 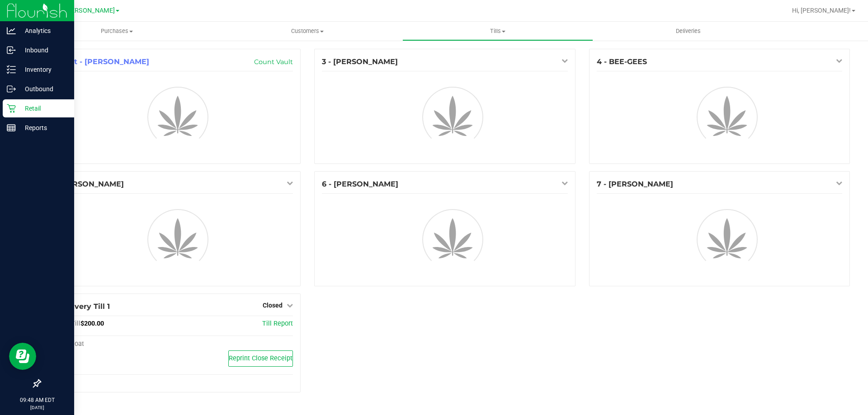 What do you see at coordinates (12, 89) in the screenshot?
I see `inline-svg: Outbound` at bounding box center [12, 89].